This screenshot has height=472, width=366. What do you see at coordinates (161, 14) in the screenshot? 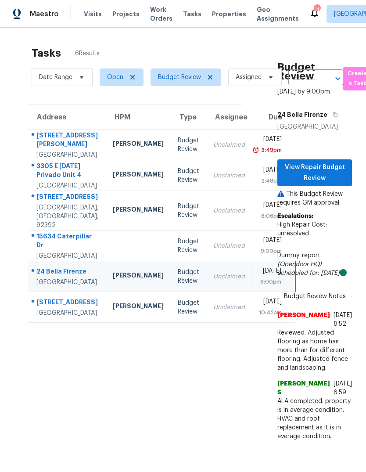
I see `span: Work Orders` at bounding box center [161, 14].